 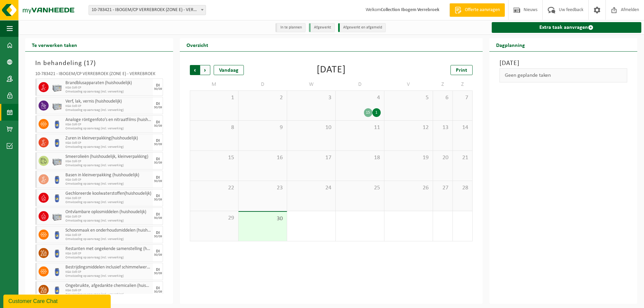 I want to click on span: Offerte aanvragen, so click(x=483, y=10).